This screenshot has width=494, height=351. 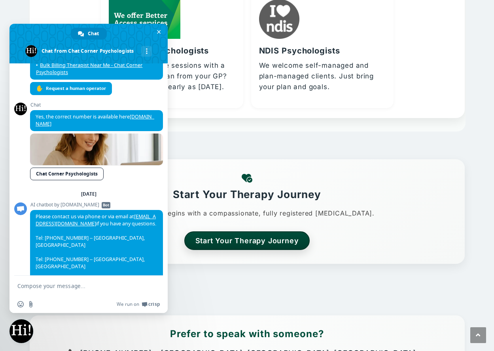 I want to click on div: Chat, so click(x=89, y=34).